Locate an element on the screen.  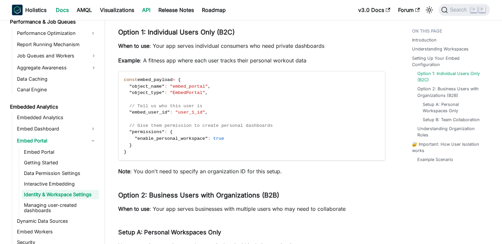
span: // Give them permission to create personal dashboards is located at coordinates (201, 126).